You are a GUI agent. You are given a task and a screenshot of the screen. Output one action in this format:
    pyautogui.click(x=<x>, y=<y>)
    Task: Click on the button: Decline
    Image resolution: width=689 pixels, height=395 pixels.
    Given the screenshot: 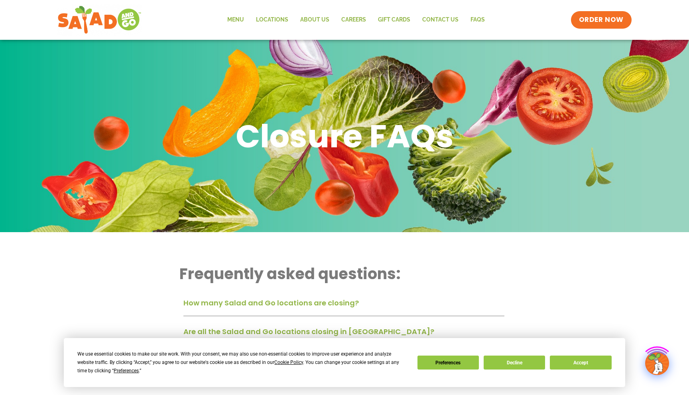 What is the action you would take?
    pyautogui.click(x=514, y=363)
    